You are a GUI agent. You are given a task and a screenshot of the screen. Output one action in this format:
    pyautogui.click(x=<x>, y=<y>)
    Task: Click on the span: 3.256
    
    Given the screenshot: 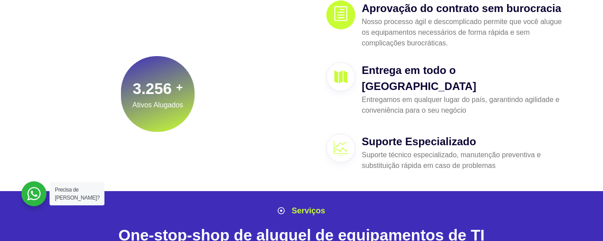 What is the action you would take?
    pyautogui.click(x=152, y=88)
    